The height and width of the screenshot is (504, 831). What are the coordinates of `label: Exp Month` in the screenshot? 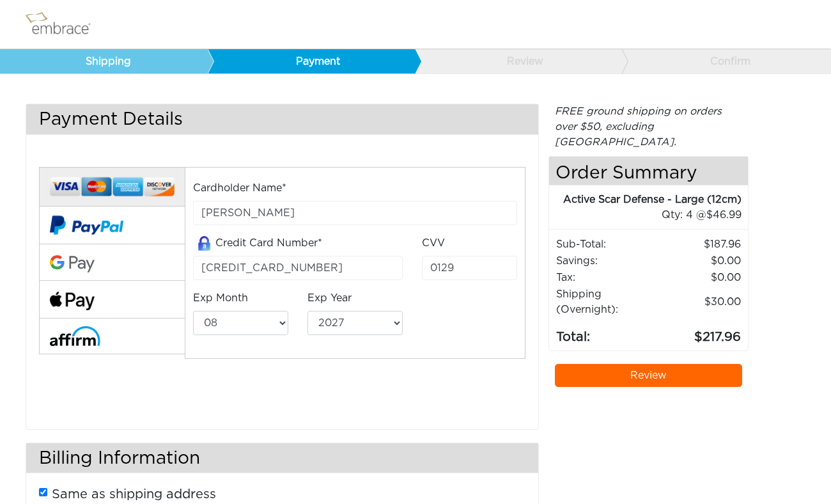 It's located at (220, 298).